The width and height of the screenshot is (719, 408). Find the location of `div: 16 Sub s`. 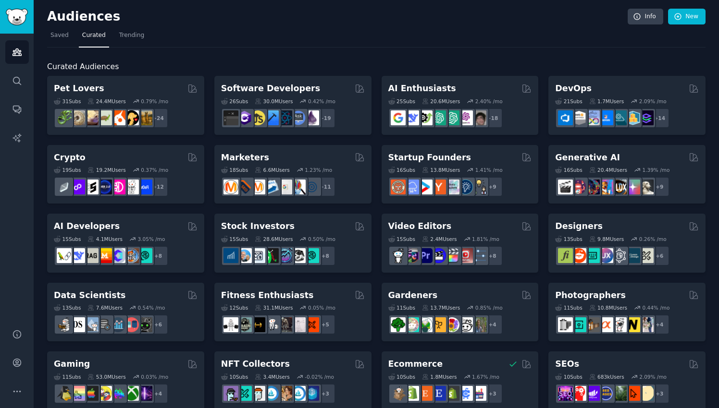

div: 16 Sub s is located at coordinates (568, 170).